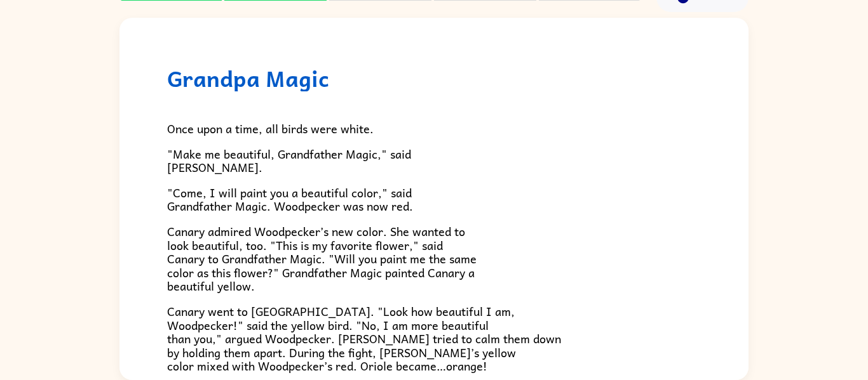  What do you see at coordinates (434, 78) in the screenshot?
I see `h1: Grandpa Magic` at bounding box center [434, 78].